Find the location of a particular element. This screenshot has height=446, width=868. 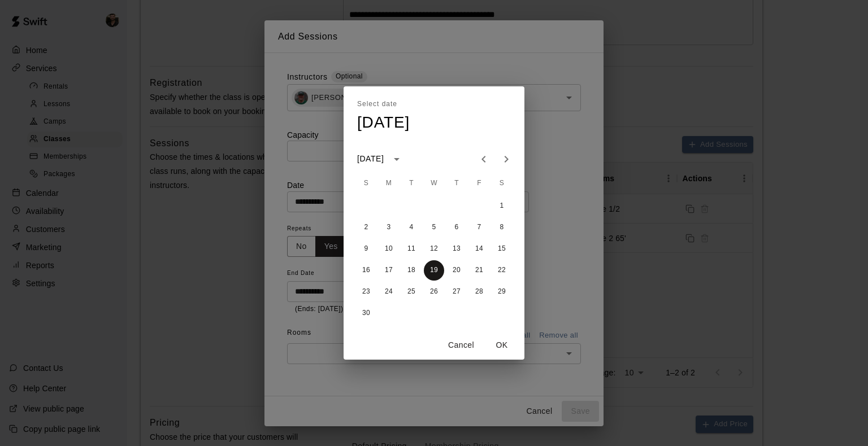

button: 19 is located at coordinates (434, 270).